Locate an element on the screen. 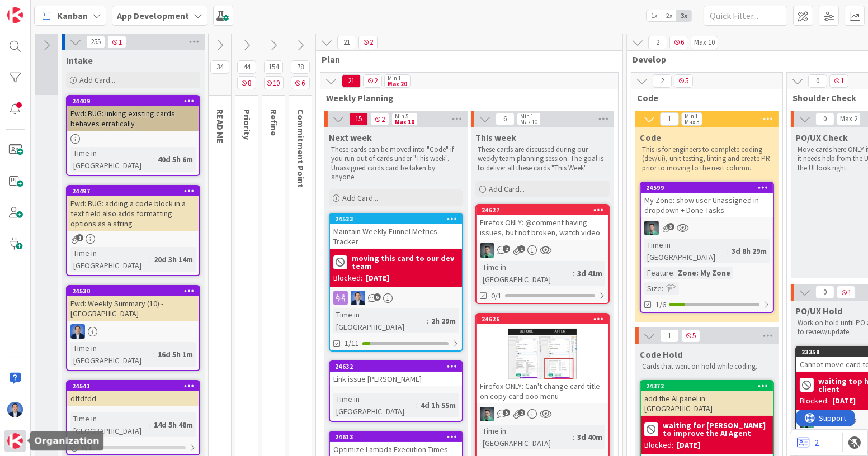  div: My Zone: show user Unassigned in dropdown + Done Tasks is located at coordinates (707, 205).